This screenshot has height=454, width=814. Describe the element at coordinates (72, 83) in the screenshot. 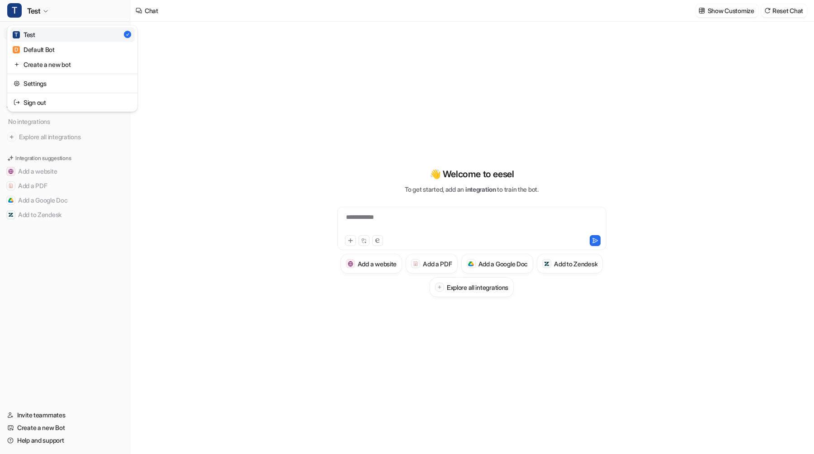

I see `a: Settings` at that location.